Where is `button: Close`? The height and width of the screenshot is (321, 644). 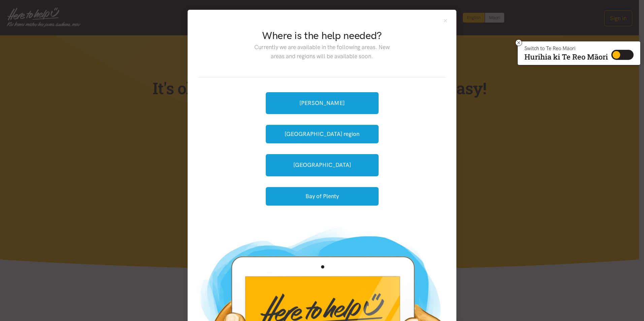
button: Close is located at coordinates (445, 20).